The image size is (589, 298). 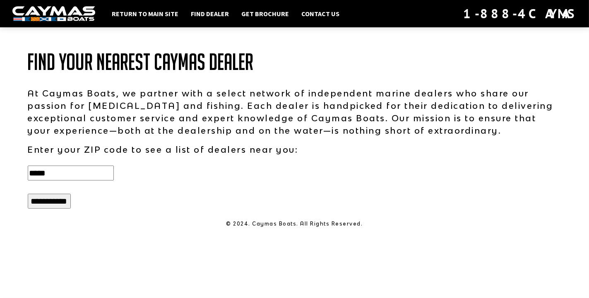 I want to click on p: © 2024. Caymas Boats. All Rights Reserved., so click(x=295, y=224).